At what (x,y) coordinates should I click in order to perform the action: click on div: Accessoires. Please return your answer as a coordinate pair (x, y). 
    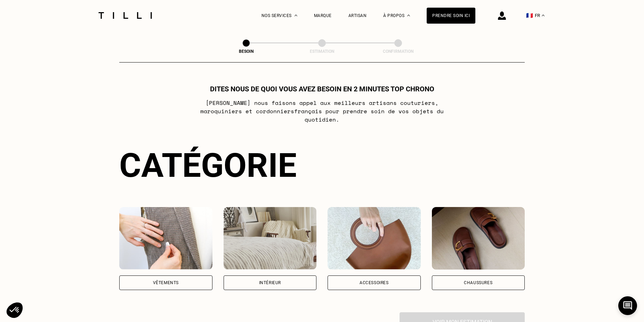
    Looking at the image, I should click on (374, 283).